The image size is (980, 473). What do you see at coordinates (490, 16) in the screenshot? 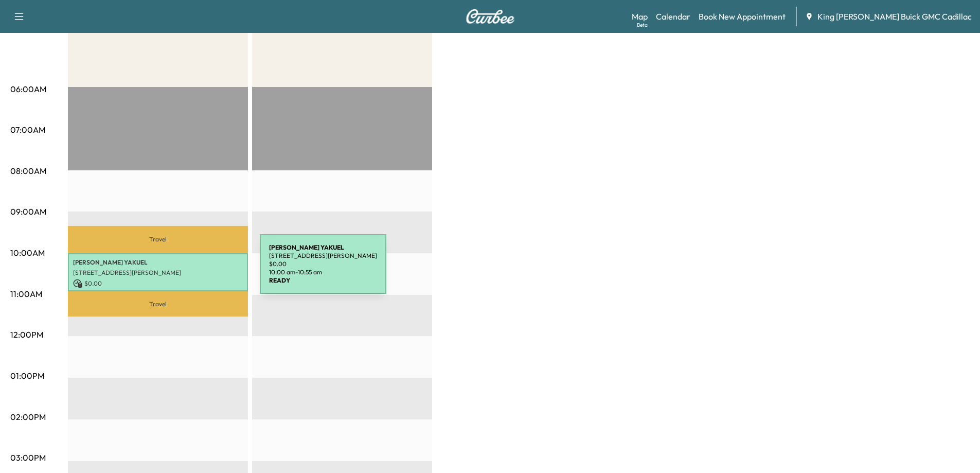
I see `img: Curbee Logo` at bounding box center [490, 16].